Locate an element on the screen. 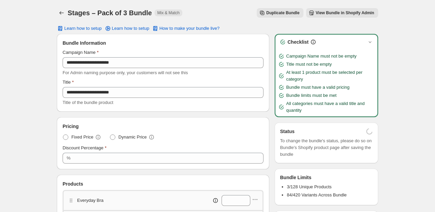  span: Fixed Price is located at coordinates (82, 137).